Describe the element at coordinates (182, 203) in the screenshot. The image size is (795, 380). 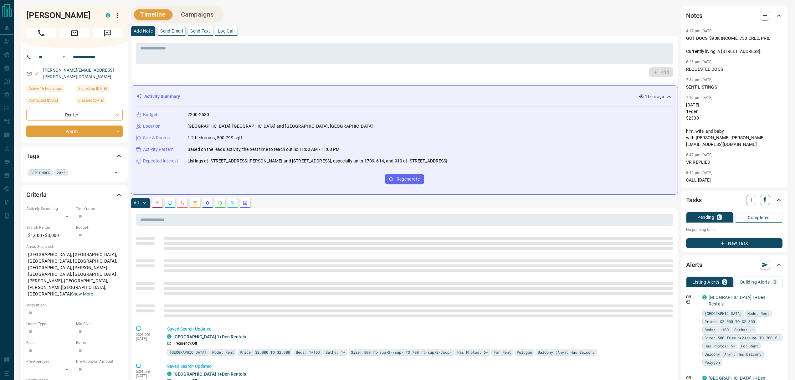
I see `svg: Calls` at that location.